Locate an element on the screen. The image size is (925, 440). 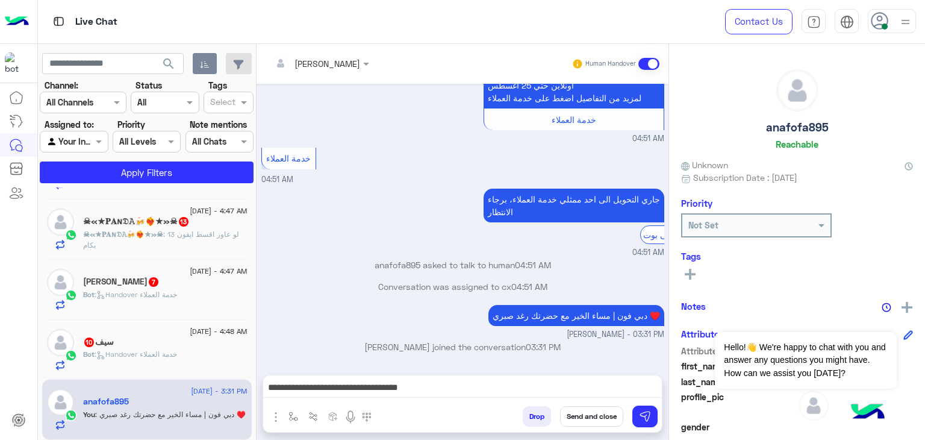
p: 25/8/2025, 3:31 PM is located at coordinates (576, 315).